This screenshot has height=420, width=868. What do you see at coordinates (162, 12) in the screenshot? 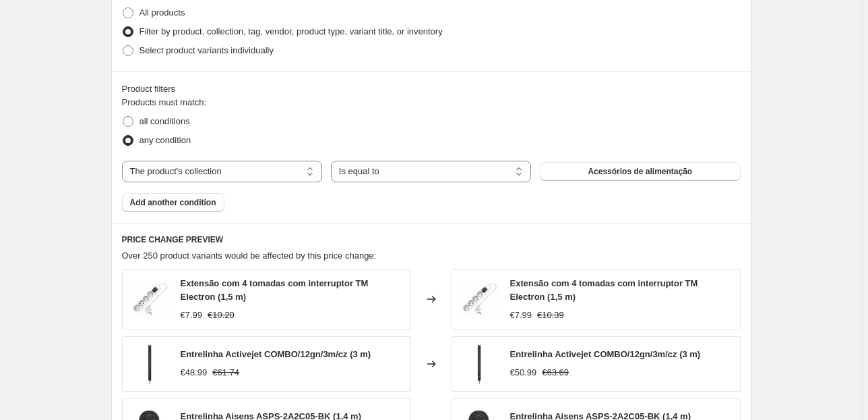
I see `span: All products` at bounding box center [162, 12].